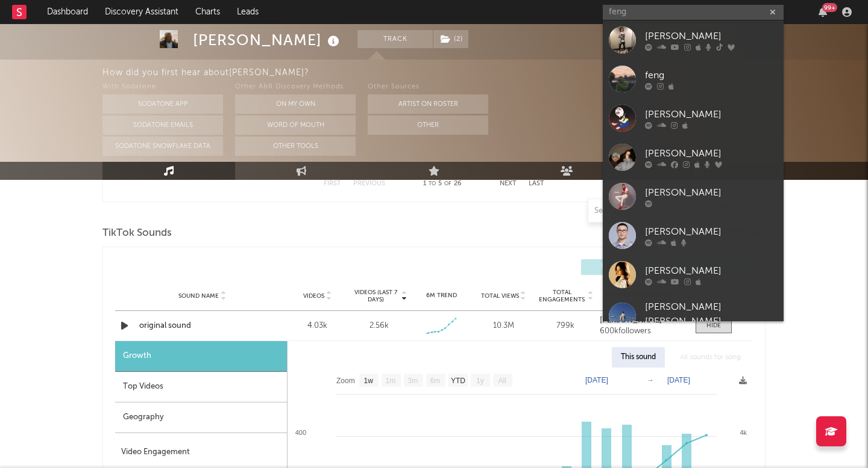 Image resolution: width=868 pixels, height=468 pixels. I want to click on span: TikTok Sounds, so click(136, 234).